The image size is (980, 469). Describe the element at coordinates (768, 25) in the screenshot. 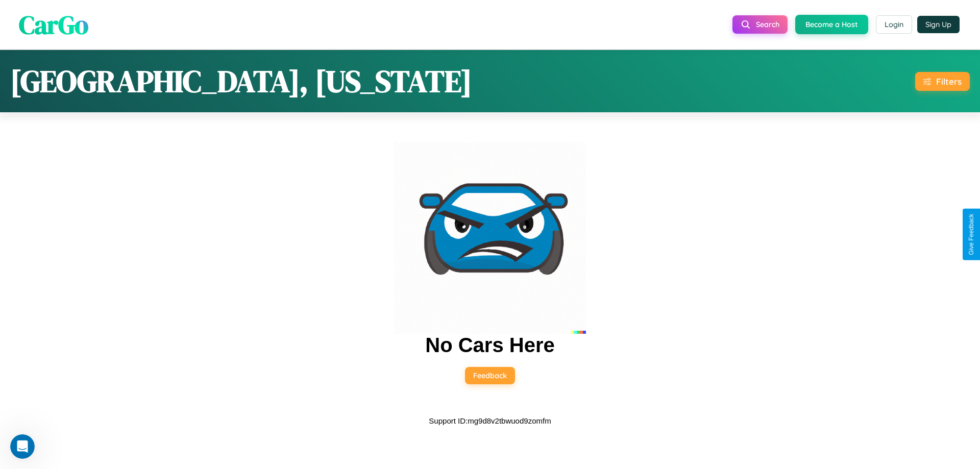

I see `span: Search` at that location.